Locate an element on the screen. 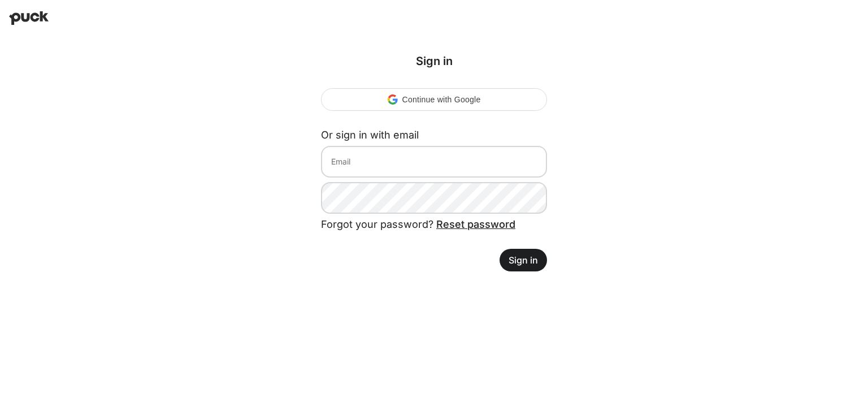  div: Continue with Google is located at coordinates (434, 100).